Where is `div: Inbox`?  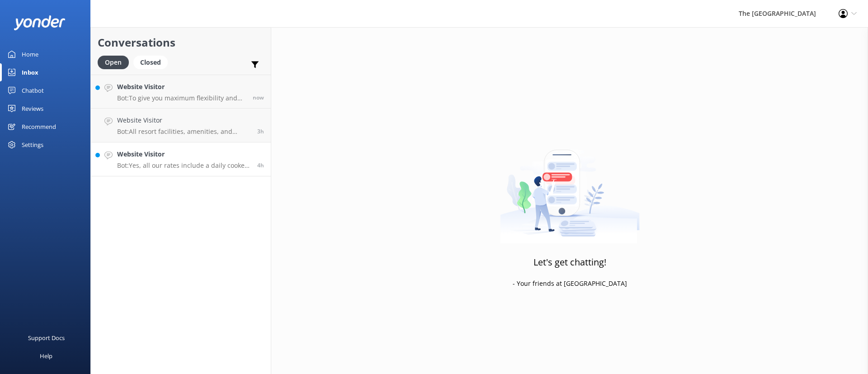
div: Inbox is located at coordinates (30, 72).